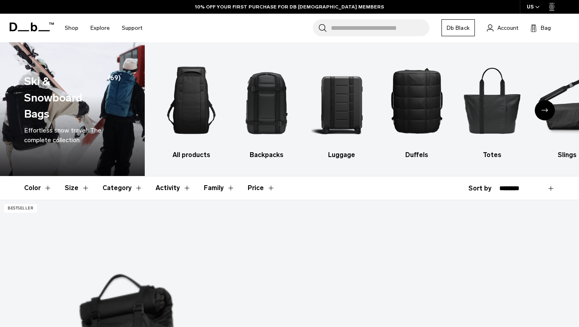  Describe the element at coordinates (21, 208) in the screenshot. I see `p: Bestseller` at that location.